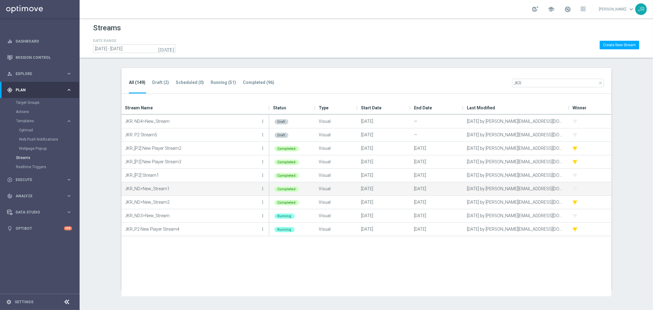 This screenshot has width=653, height=310. What do you see at coordinates (47, 167) in the screenshot?
I see `div: Realtime Triggers` at bounding box center [47, 167].